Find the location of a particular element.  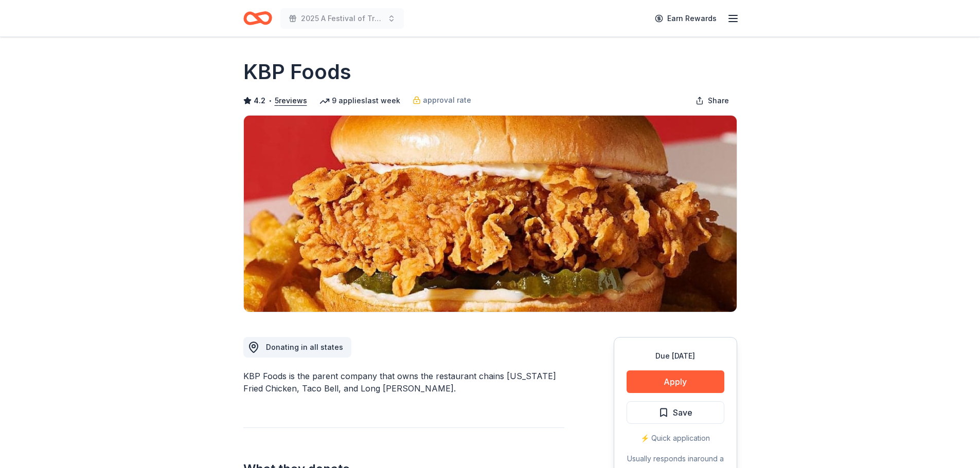

h1: KBP Foods is located at coordinates (297, 72).